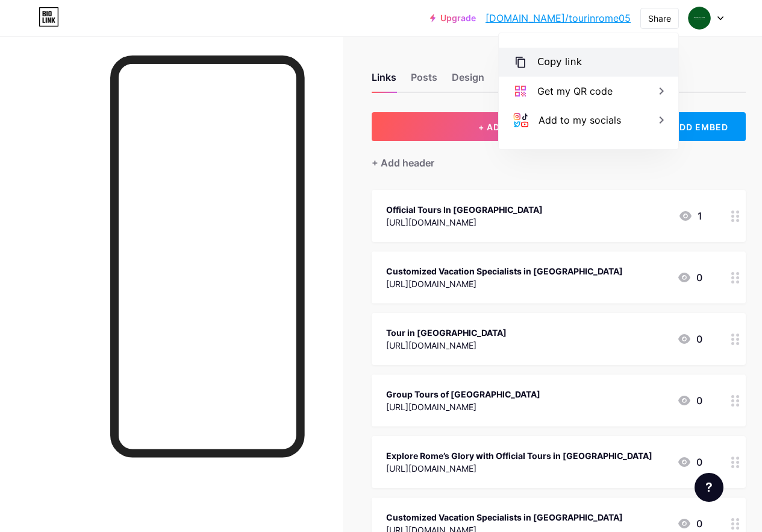 This screenshot has width=762, height=532. What do you see at coordinates (697, 126) in the screenshot?
I see `div: + ADD EMBED` at bounding box center [697, 126].